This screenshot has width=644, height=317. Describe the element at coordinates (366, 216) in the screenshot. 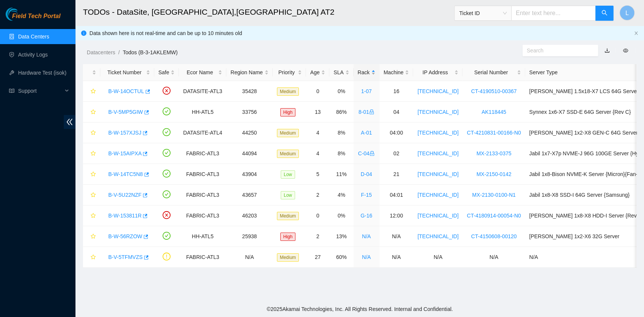

I see `a: G-16` at that location.